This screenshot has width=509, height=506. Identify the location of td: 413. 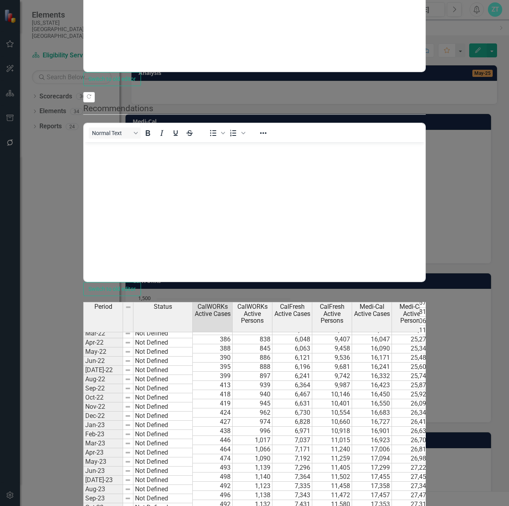
(213, 385).